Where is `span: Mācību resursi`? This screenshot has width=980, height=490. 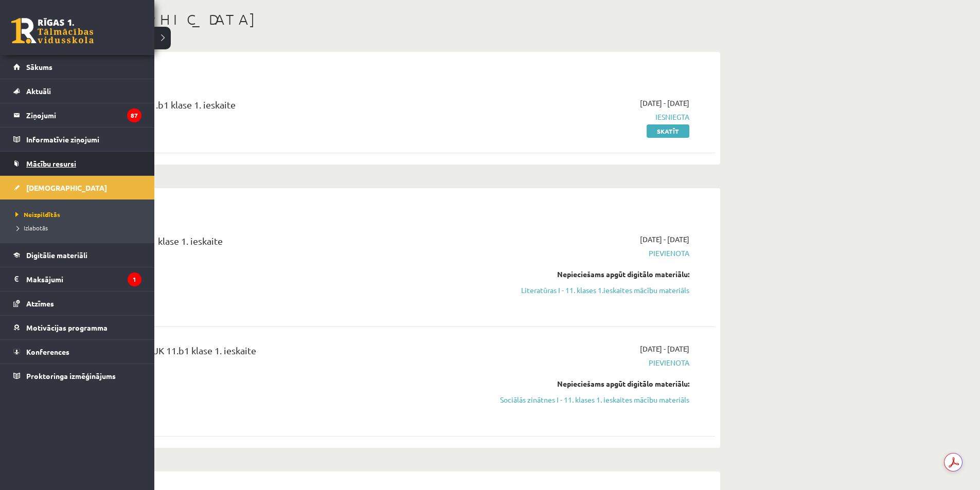
span: Mācību resursi is located at coordinates (51, 164).